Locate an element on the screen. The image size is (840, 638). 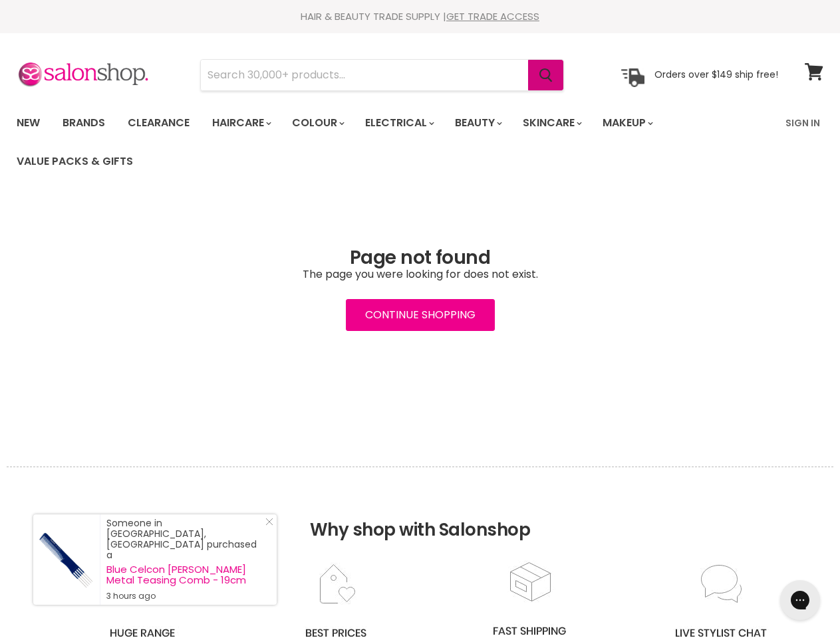
a: Skincare is located at coordinates (551, 123).